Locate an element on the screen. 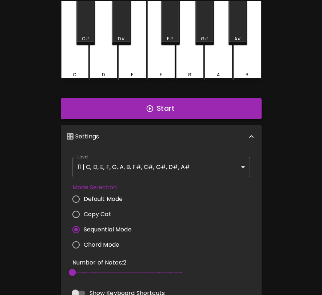  button: Start is located at coordinates (161, 109).